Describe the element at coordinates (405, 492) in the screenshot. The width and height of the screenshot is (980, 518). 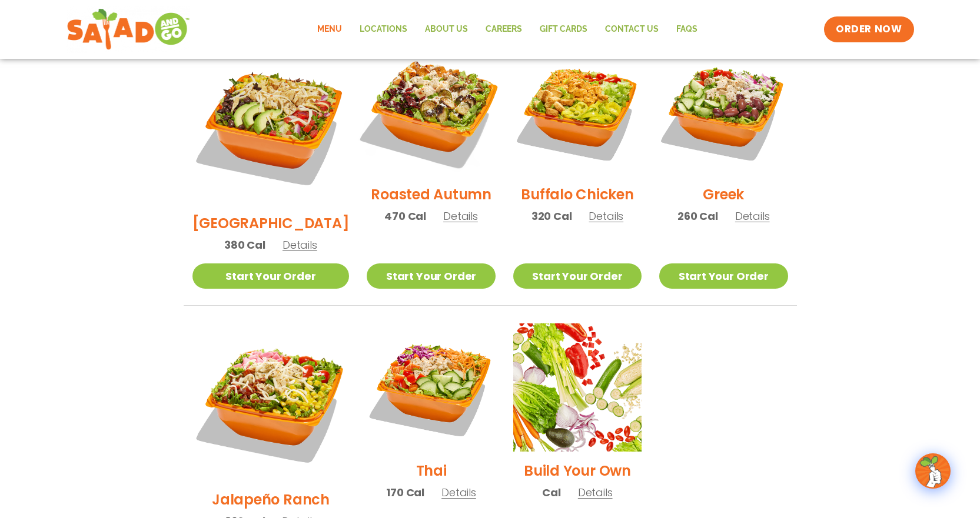
I see `span: 170 Cal` at that location.